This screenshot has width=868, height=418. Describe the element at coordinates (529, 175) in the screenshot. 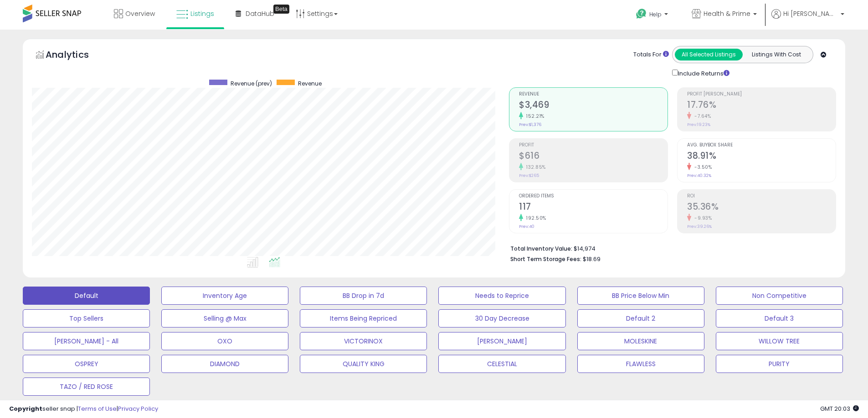

I see `small: Prev: $265` at that location.